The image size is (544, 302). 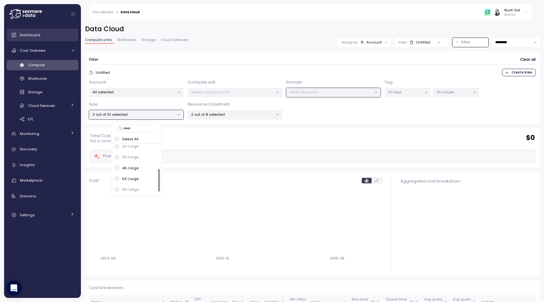 What do you see at coordinates (402, 42) in the screenshot?
I see `p: View:` at bounding box center [402, 42].